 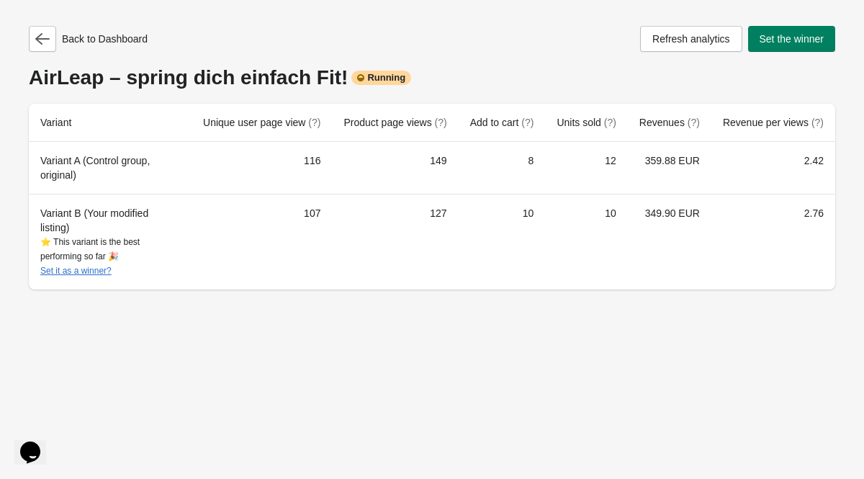 I want to click on td: 2.42, so click(x=774, y=168).